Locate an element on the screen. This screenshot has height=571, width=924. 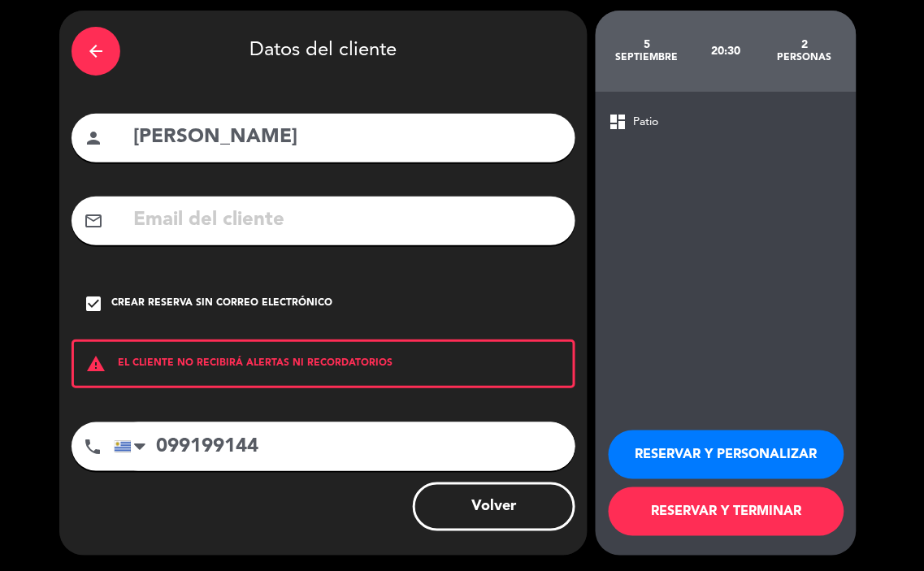
div: Datos del cliente is located at coordinates (323, 51).